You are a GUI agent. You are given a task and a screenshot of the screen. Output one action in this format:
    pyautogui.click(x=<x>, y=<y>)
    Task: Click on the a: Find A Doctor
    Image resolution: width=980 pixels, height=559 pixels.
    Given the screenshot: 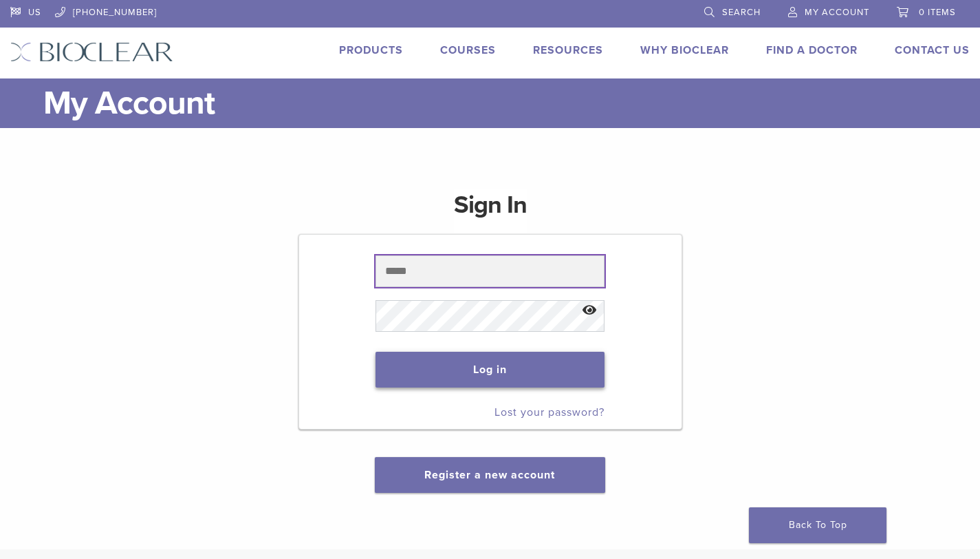 What is the action you would take?
    pyautogui.click(x=811, y=50)
    